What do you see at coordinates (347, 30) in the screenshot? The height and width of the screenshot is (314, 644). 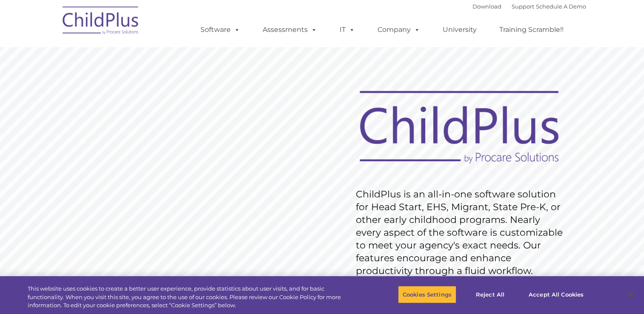 I see `a: IT` at bounding box center [347, 30].